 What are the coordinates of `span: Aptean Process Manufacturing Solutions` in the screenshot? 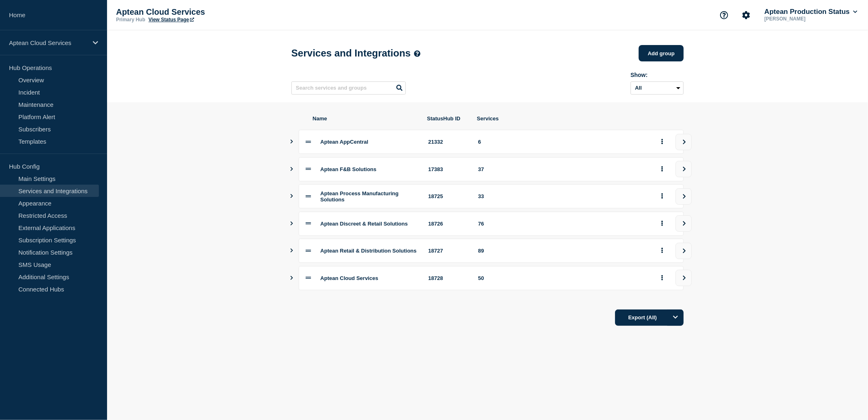 It's located at (359, 197).